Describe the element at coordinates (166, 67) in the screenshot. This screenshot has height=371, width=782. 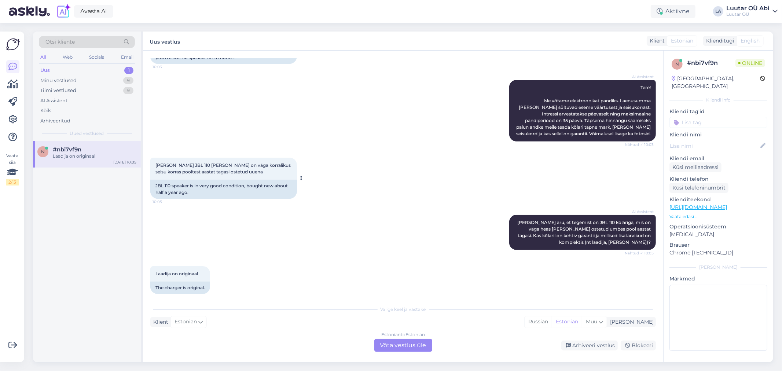
I see `span: 10:03` at that location.